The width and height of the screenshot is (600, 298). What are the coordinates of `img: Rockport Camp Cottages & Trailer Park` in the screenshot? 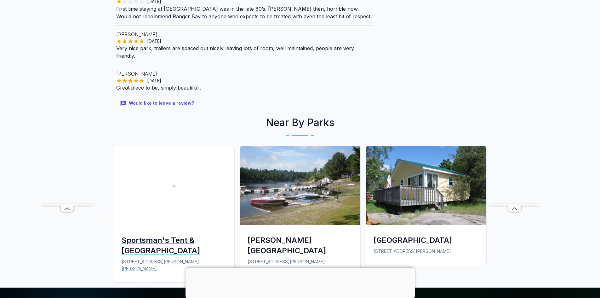 It's located at (426, 185).